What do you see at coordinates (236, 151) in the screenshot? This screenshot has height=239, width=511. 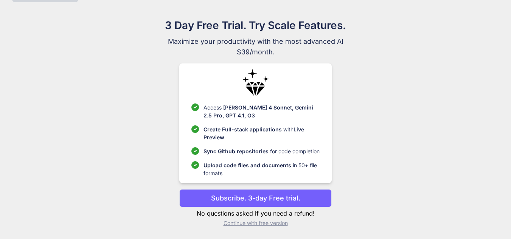 I see `span: Sync Github repositories` at bounding box center [236, 151].